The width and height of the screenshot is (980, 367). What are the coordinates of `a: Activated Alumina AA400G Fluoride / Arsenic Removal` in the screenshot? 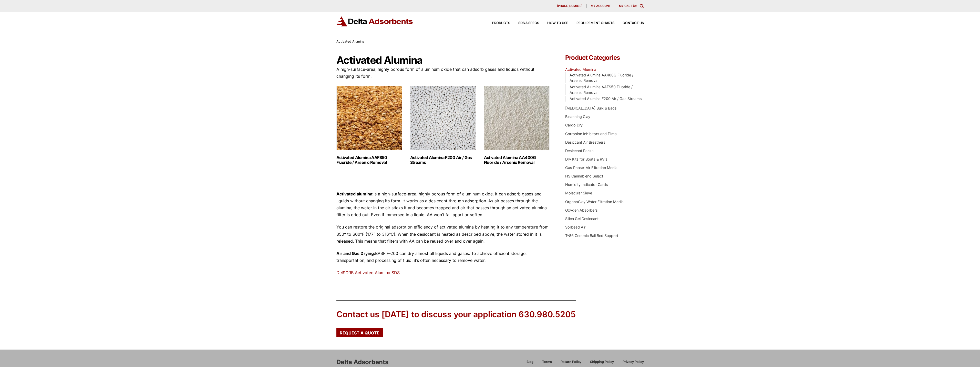 It's located at (601, 77).